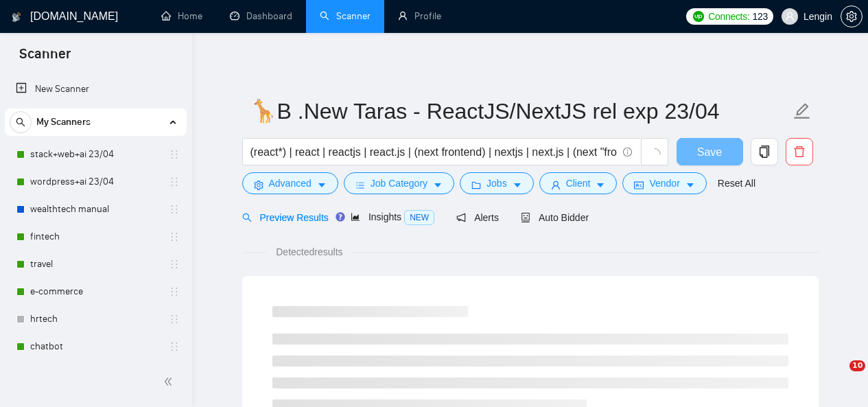  What do you see at coordinates (21, 123) in the screenshot?
I see `button: search` at bounding box center [21, 123].